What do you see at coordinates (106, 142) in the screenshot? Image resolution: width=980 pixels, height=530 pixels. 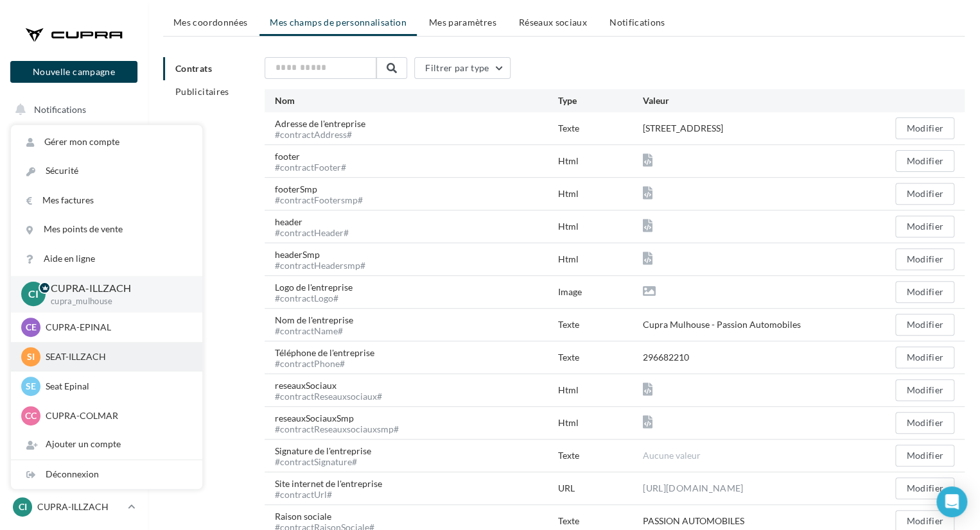 I see `a: Gérer mon compte` at bounding box center [106, 142].